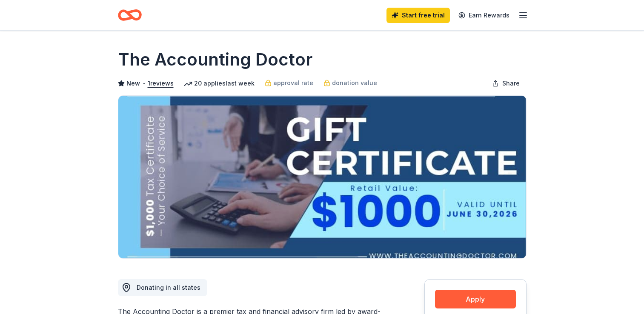 This screenshot has width=644, height=314. Describe the element at coordinates (168, 287) in the screenshot. I see `span: Donating in all states` at that location.